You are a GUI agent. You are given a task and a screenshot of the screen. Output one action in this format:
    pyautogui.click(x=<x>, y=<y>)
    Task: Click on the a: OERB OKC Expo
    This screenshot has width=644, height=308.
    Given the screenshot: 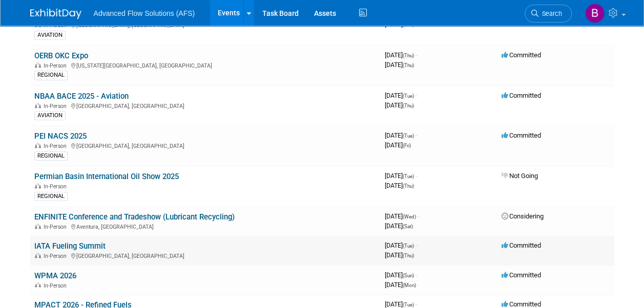 What is the action you would take?
    pyautogui.click(x=61, y=56)
    